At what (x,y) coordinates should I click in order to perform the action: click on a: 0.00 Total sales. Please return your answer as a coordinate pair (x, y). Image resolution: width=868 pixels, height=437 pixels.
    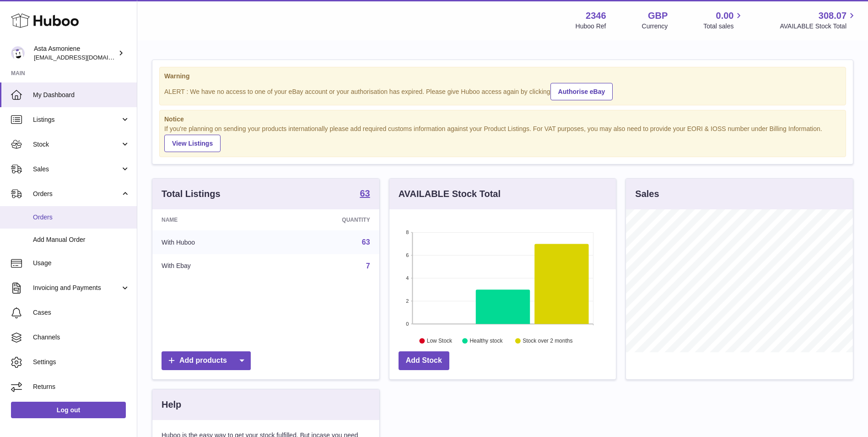
    Looking at the image, I should click on (724, 20).